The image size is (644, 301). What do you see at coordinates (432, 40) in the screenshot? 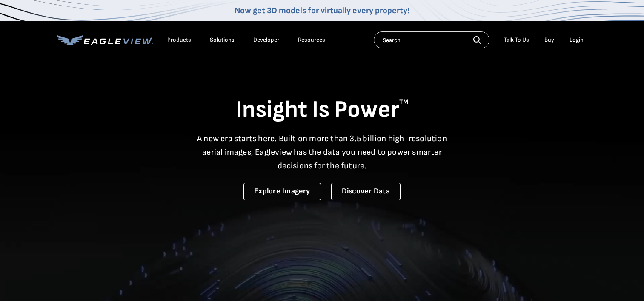
I see `input: Search` at bounding box center [432, 40].